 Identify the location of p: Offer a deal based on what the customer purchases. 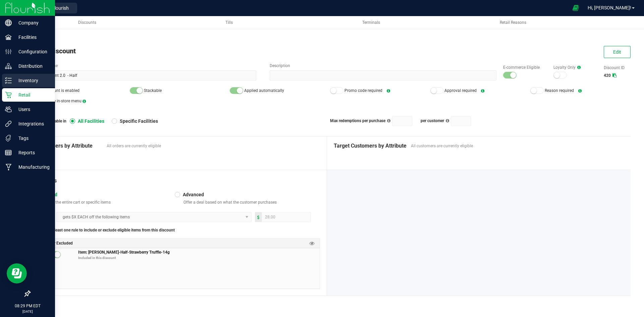
(250, 203).